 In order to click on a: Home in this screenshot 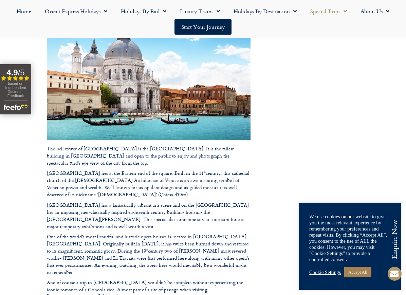, I will do `click(24, 11)`.